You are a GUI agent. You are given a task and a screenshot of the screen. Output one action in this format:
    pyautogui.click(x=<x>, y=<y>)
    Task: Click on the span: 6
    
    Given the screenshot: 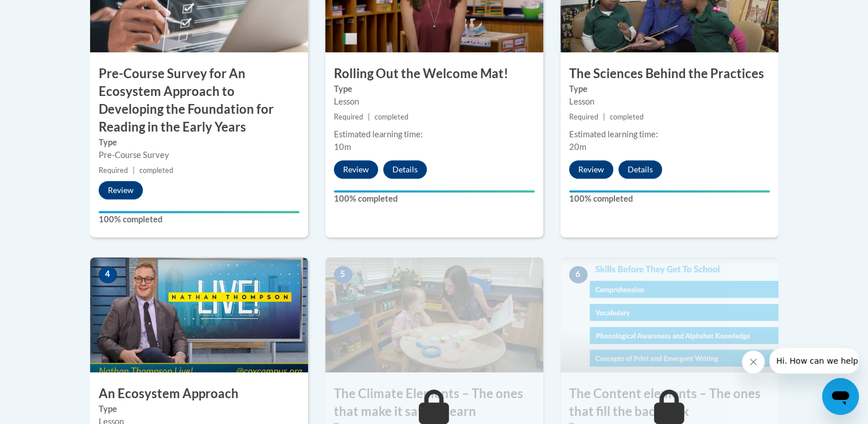 What is the action you would take?
    pyautogui.click(x=579, y=274)
    